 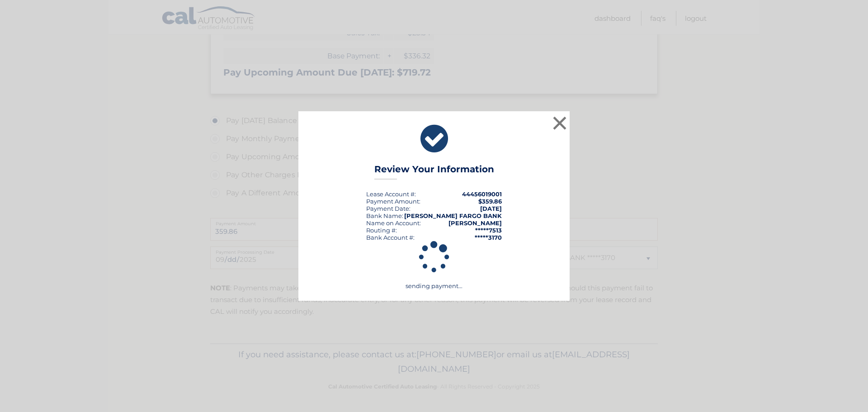 I want to click on div: Payment Amount:, so click(x=393, y=202).